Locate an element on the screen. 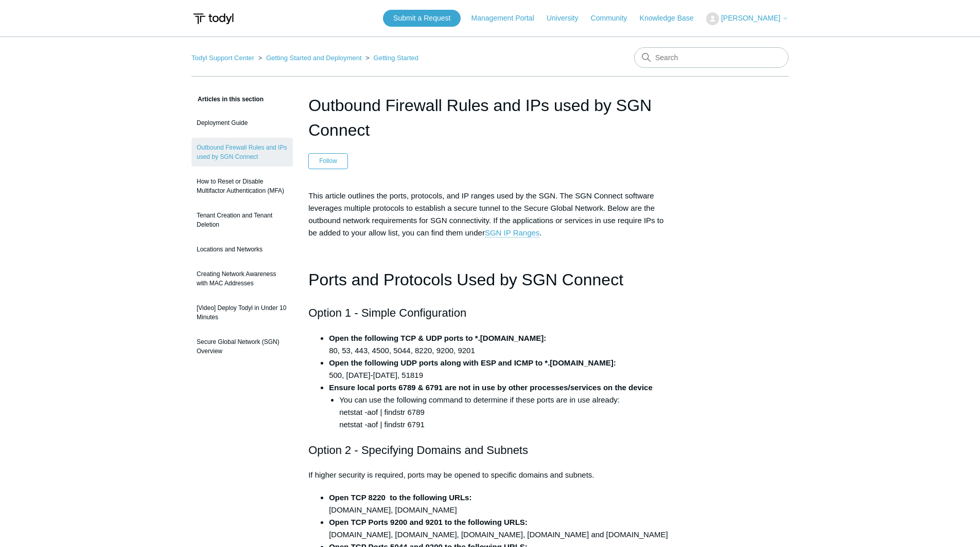 This screenshot has width=980, height=547. a: Tenant Creation and Tenant Deletion is located at coordinates (242, 220).